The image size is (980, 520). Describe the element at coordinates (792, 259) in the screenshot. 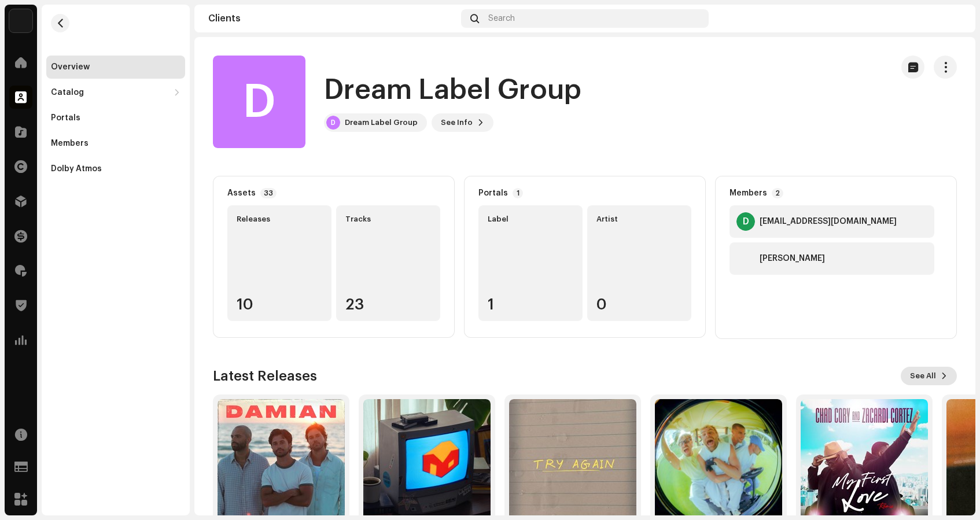

I see `div: Lance Brown` at that location.